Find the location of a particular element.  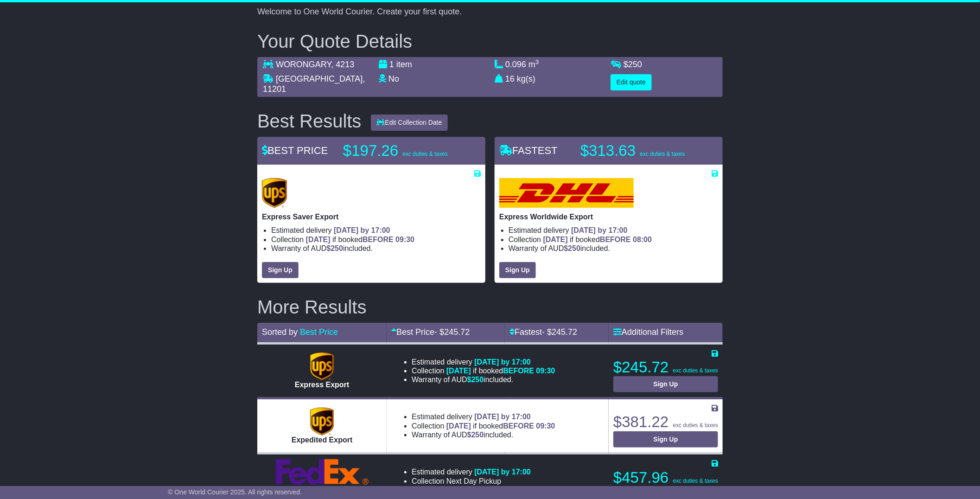

span: , 11201 is located at coordinates (314, 84).